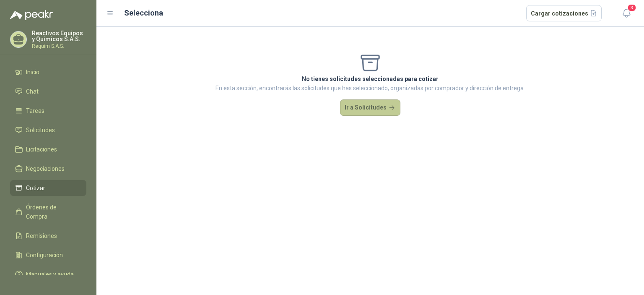 This screenshot has width=644, height=295. What do you see at coordinates (143, 13) in the screenshot?
I see `h2: Selecciona` at bounding box center [143, 13].